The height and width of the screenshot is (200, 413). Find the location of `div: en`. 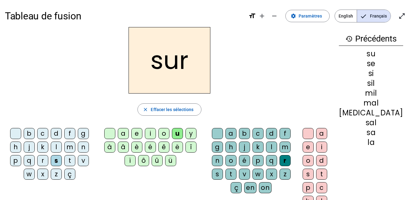

div: en is located at coordinates (250, 187).